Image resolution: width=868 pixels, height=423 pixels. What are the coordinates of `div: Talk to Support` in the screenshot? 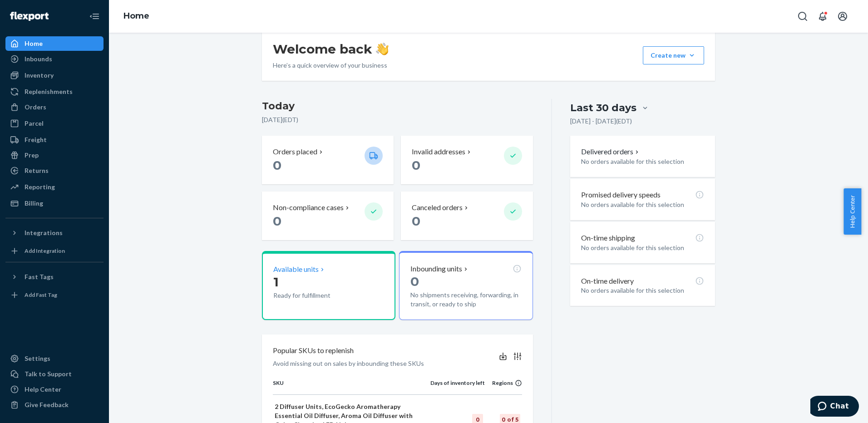 It's located at (48, 374).